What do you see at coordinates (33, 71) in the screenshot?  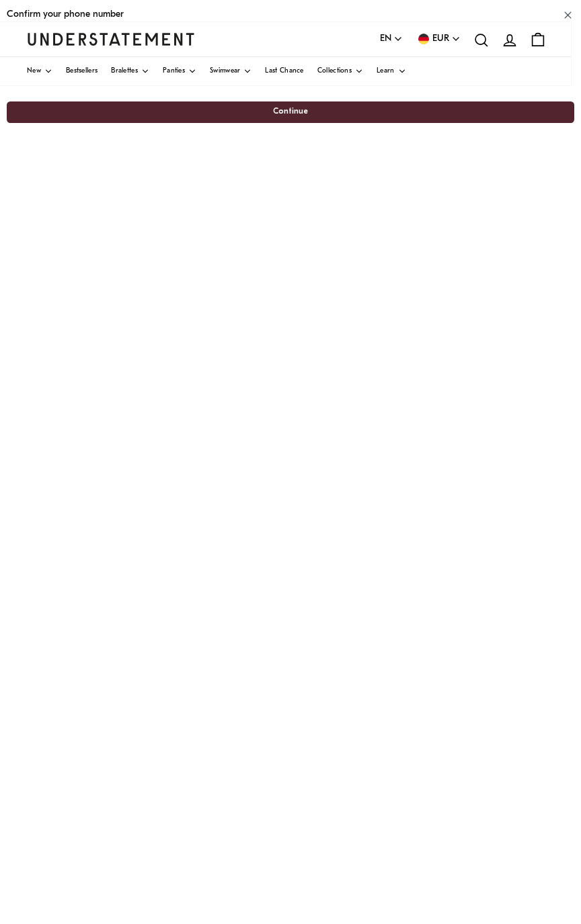 I see `span: New` at bounding box center [33, 71].